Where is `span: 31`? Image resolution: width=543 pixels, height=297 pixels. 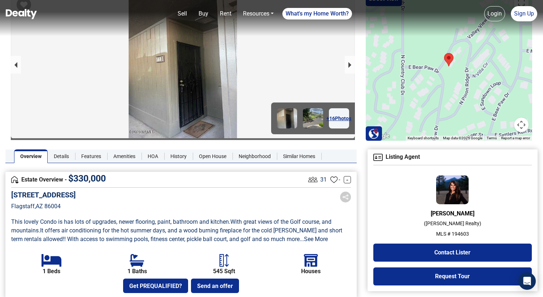
span: 31 is located at coordinates (323, 180).